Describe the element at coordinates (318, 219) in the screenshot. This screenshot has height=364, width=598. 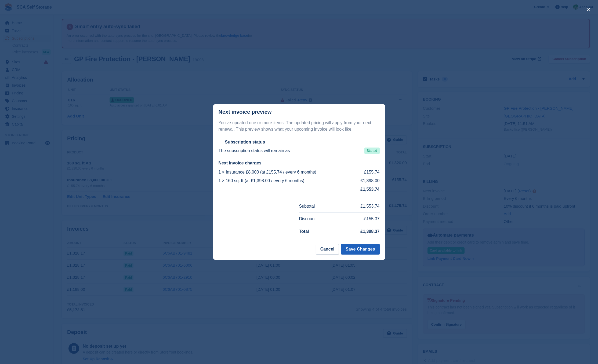
I see `td: Discount` at that location.